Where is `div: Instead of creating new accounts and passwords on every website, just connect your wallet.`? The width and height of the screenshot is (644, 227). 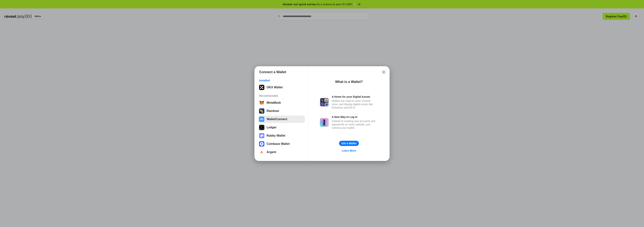 div: Instead of creating new accounts and passwords on every website, just connect your wallet. is located at coordinates (355, 124).